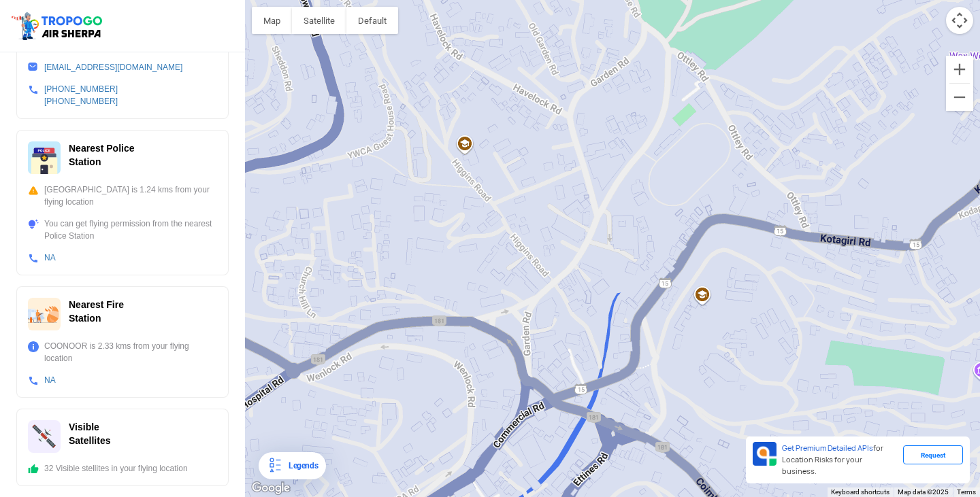 This screenshot has width=980, height=497. I want to click on button: Show street map, so click(271, 20).